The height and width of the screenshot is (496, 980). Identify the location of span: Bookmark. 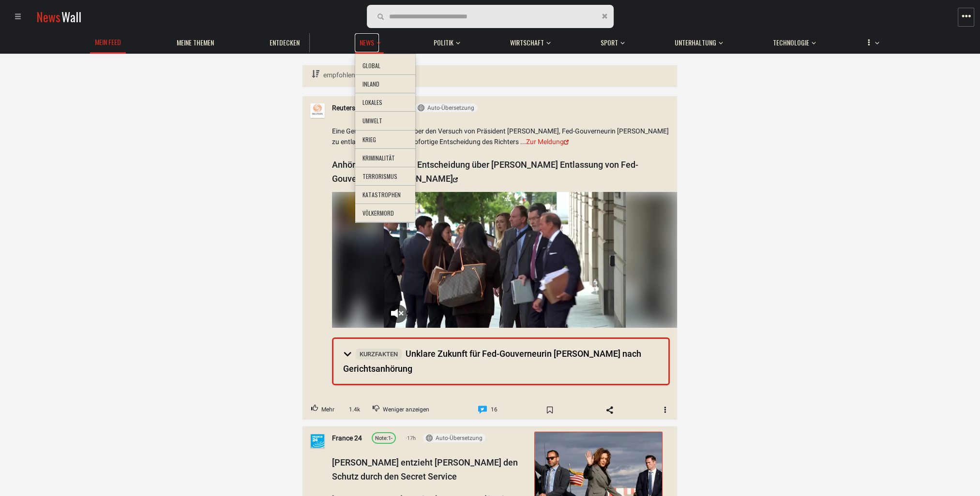
(550, 410).